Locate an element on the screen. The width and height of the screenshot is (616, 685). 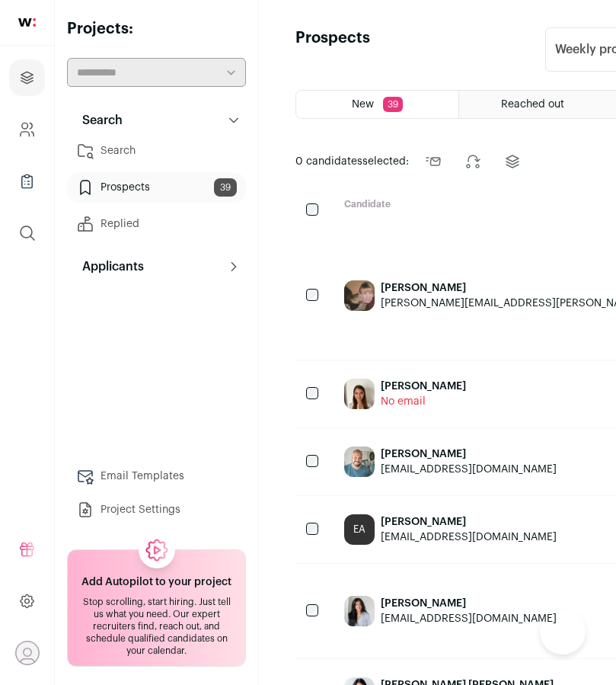
a: Search is located at coordinates (156, 151).